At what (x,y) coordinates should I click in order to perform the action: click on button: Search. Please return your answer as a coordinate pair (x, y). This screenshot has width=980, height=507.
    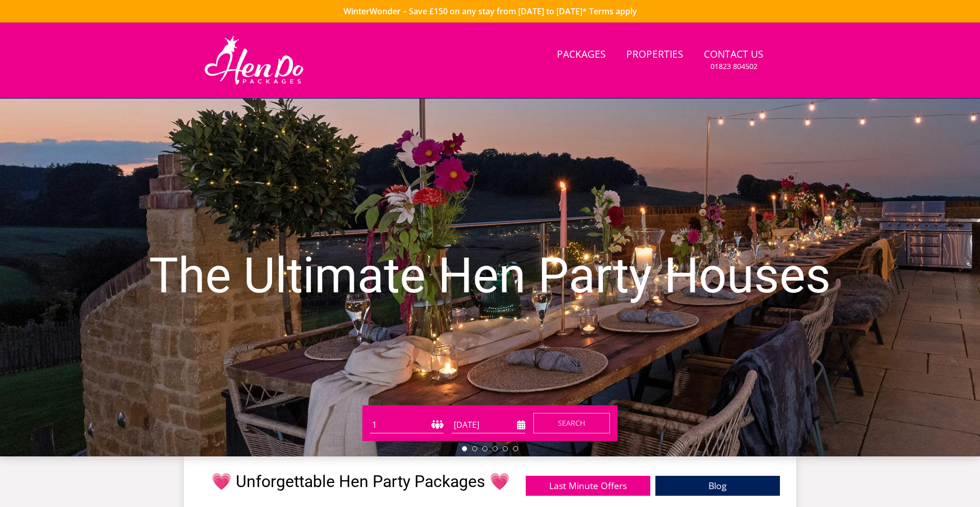
    Looking at the image, I should click on (572, 423).